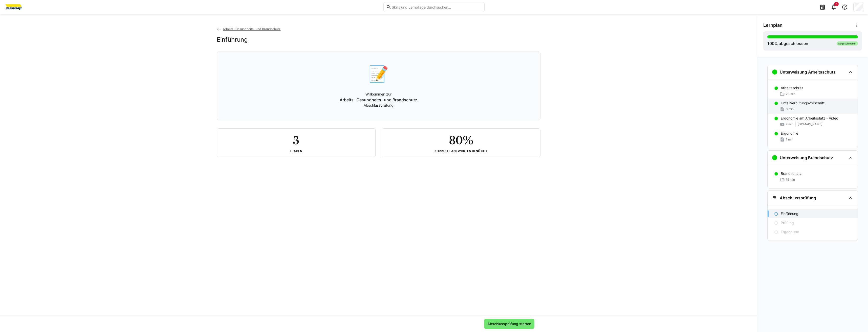 The width and height of the screenshot is (868, 332). What do you see at coordinates (802, 103) in the screenshot?
I see `p: Unfallverhütungsvorschrift` at bounding box center [802, 103].